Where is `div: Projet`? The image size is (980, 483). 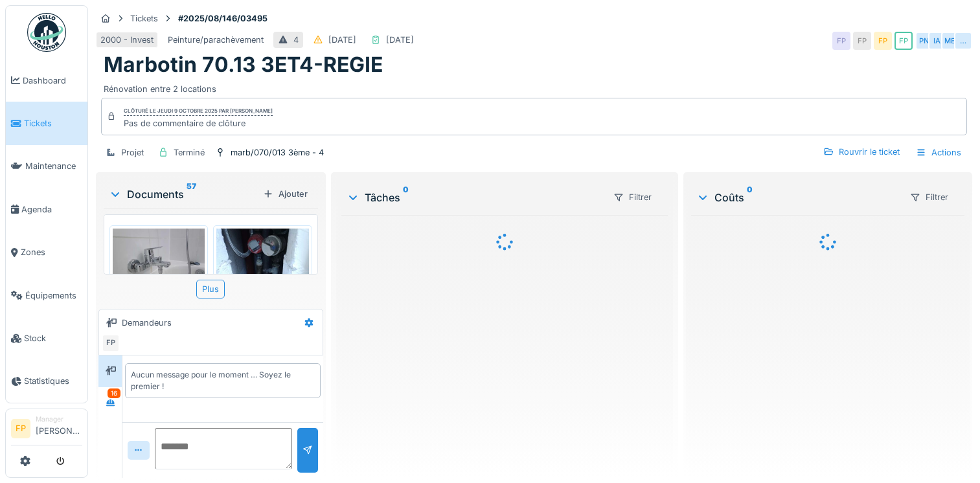
div: Projet is located at coordinates (132, 152).